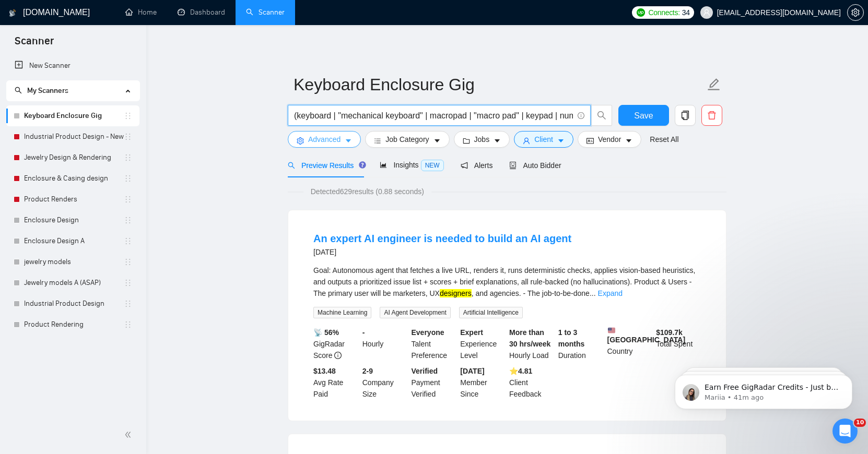 The height and width of the screenshot is (454, 868). I want to click on li: Jewelry models A (ASAP), so click(73, 283).